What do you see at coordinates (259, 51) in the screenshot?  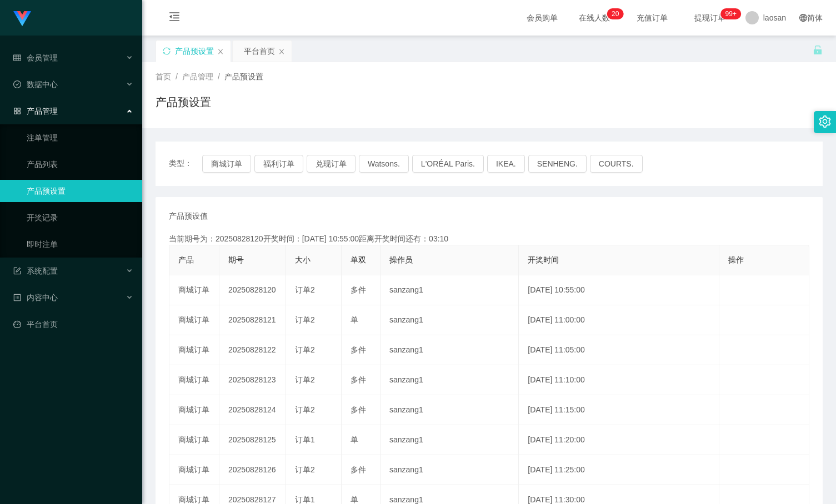 I see `div: 平台首页` at bounding box center [259, 51].